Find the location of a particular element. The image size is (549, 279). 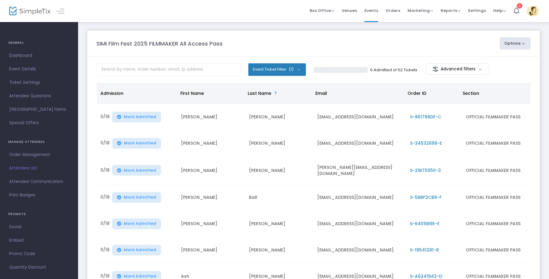

h4: PROMOTE is located at coordinates (39, 214).